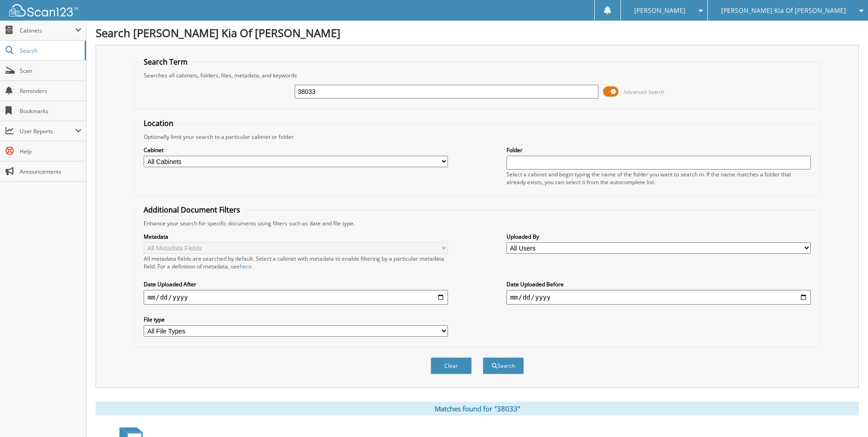 The height and width of the screenshot is (437, 868). What do you see at coordinates (477, 409) in the screenshot?
I see `div: Matches found for "38033"` at bounding box center [477, 409].